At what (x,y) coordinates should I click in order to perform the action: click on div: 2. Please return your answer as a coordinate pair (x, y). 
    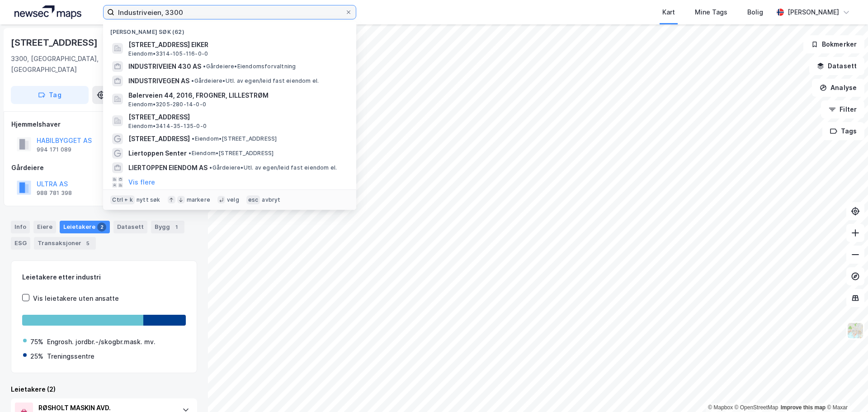
    Looking at the image, I should click on (102, 227).